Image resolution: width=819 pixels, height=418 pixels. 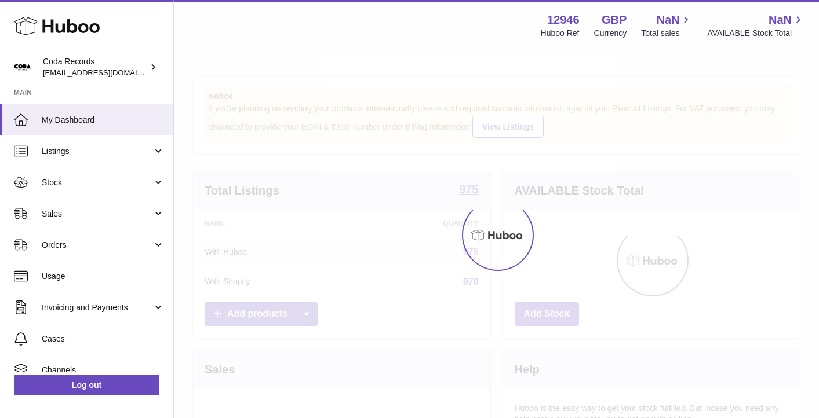 I want to click on a: Log out, so click(x=86, y=385).